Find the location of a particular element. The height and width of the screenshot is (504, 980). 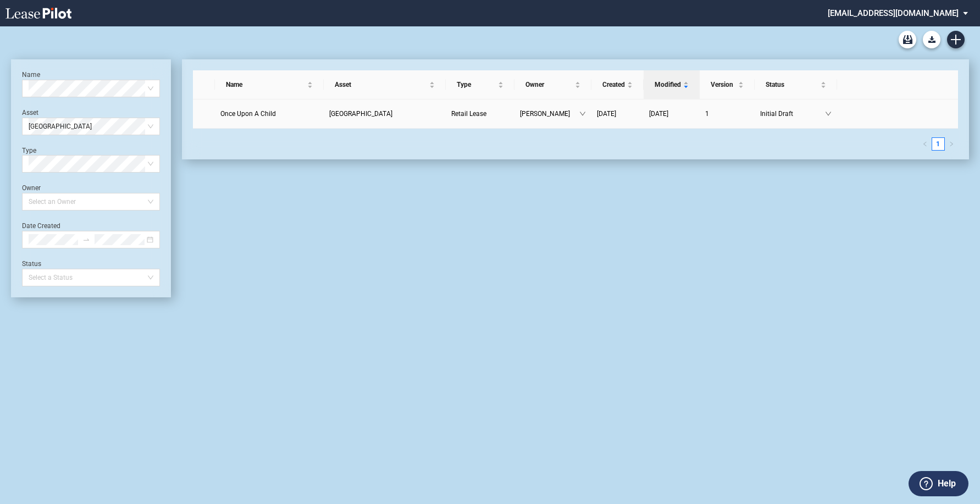

label: Name is located at coordinates (31, 75).